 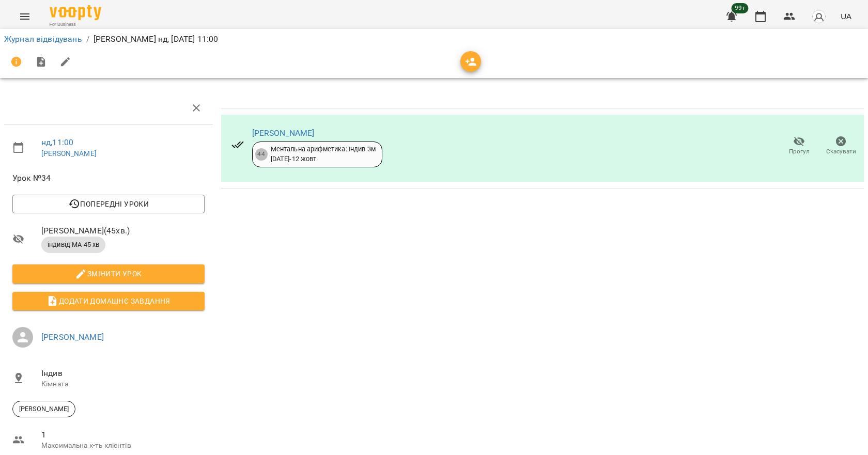 What do you see at coordinates (108, 204) in the screenshot?
I see `span: Попередні уроки` at bounding box center [108, 204].